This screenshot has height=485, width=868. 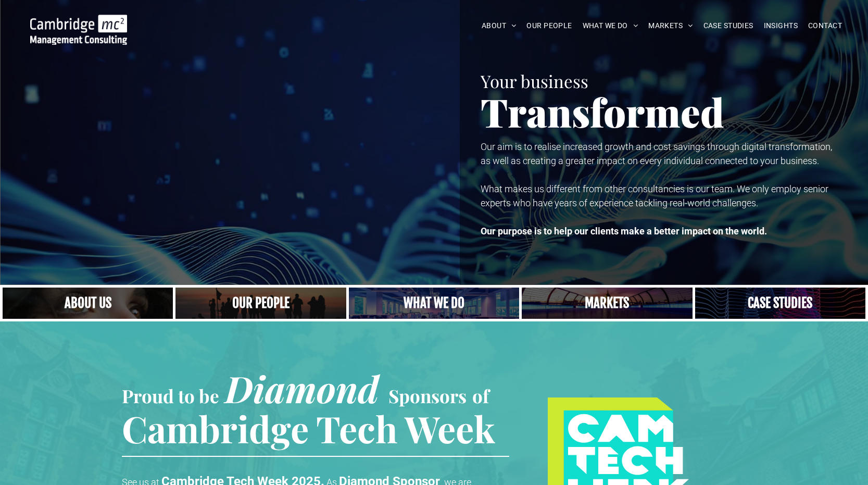 What do you see at coordinates (261, 303) in the screenshot?
I see `a: A crowd in silhouette at sunset, on a rise or lookout point` at bounding box center [261, 303].